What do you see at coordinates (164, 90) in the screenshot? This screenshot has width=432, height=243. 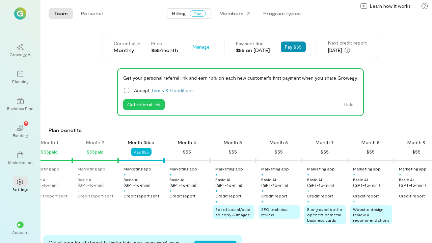 I see `span: Accept` at bounding box center [164, 90].